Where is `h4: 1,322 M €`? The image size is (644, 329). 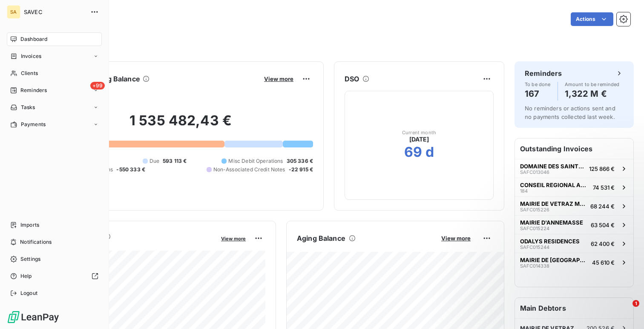
h4: 1,322 M € is located at coordinates (592, 93).